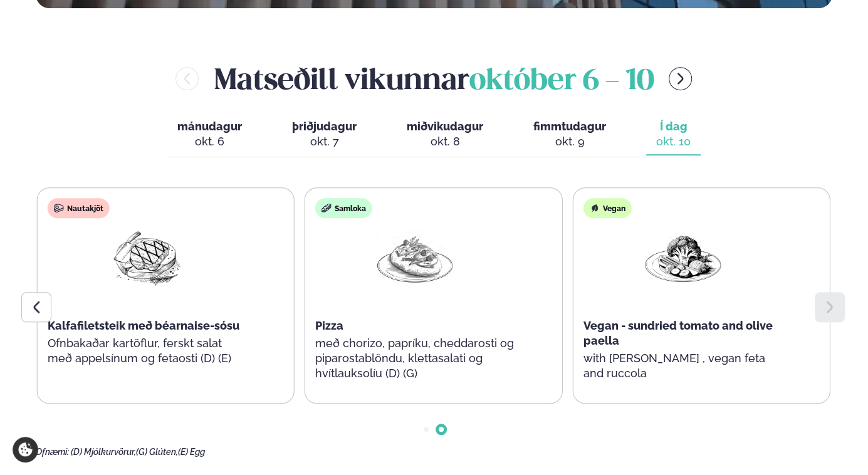  Describe the element at coordinates (327, 208) in the screenshot. I see `img: sandwich-new-16px.svg` at that location.